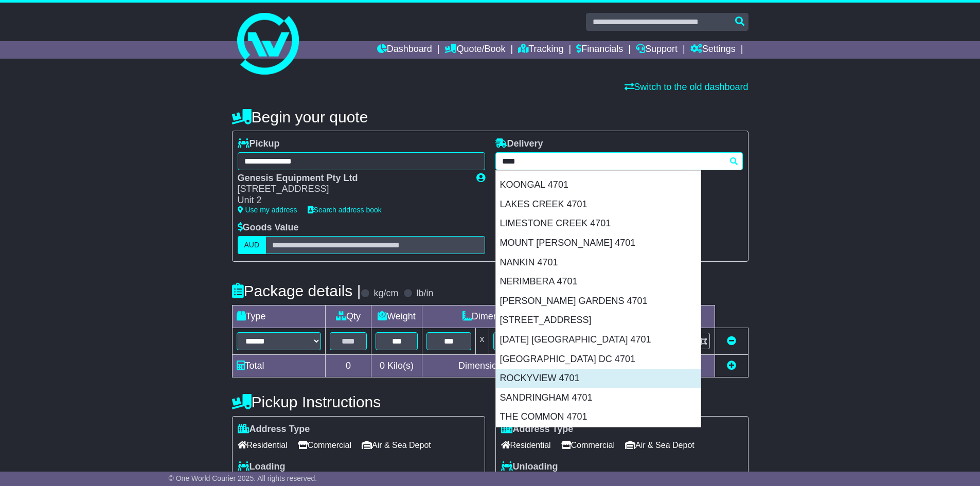 The height and width of the screenshot is (486, 980). What do you see at coordinates (731, 365) in the screenshot?
I see `a: Add new item` at bounding box center [731, 365].